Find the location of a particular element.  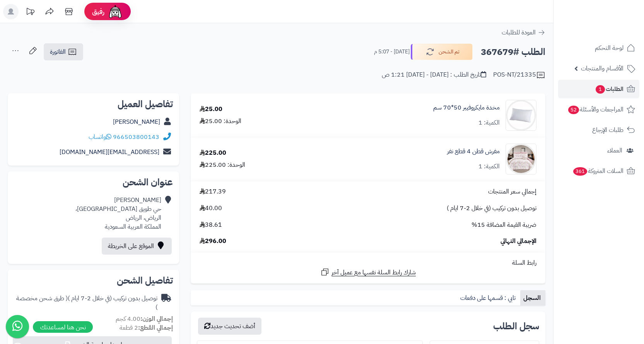

div: رابط السلة is located at coordinates (368, 263).